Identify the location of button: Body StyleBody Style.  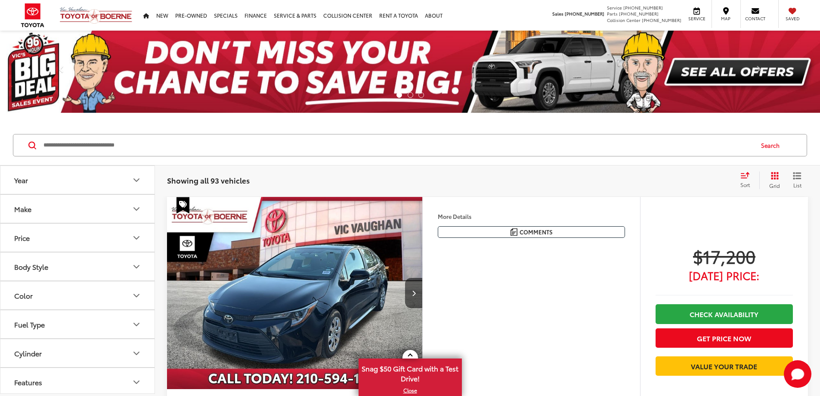
(78, 266).